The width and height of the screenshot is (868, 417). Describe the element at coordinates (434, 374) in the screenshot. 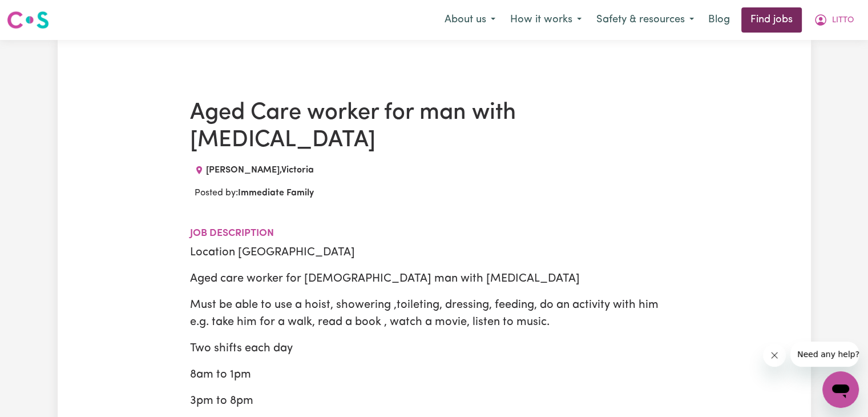

I see `p: 8am to 1pm` at that location.